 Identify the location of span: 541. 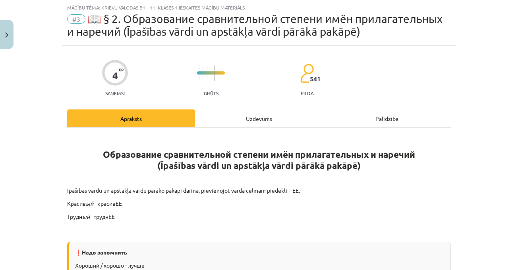
(315, 79).